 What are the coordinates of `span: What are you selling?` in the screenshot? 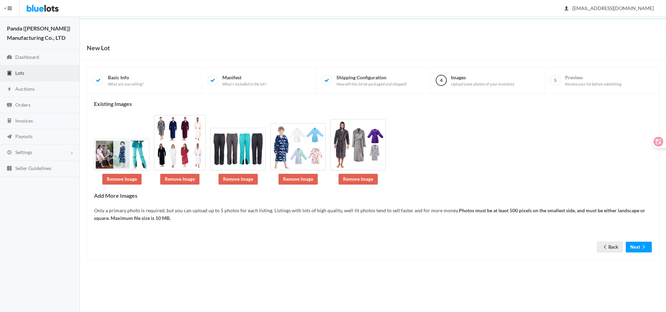 It's located at (126, 84).